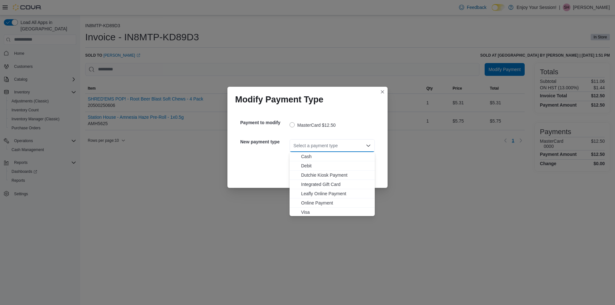 The height and width of the screenshot is (305, 615). What do you see at coordinates (336, 212) in the screenshot?
I see `span: Visa` at bounding box center [336, 212].